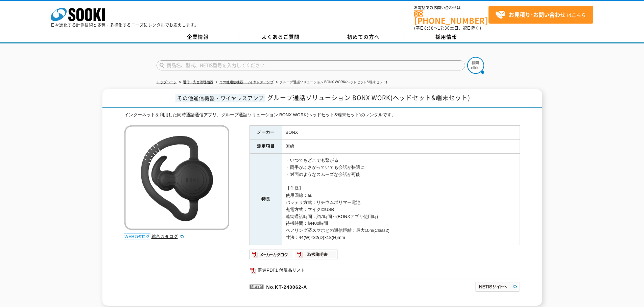  I want to click on img: webカタログ, so click(137, 237).